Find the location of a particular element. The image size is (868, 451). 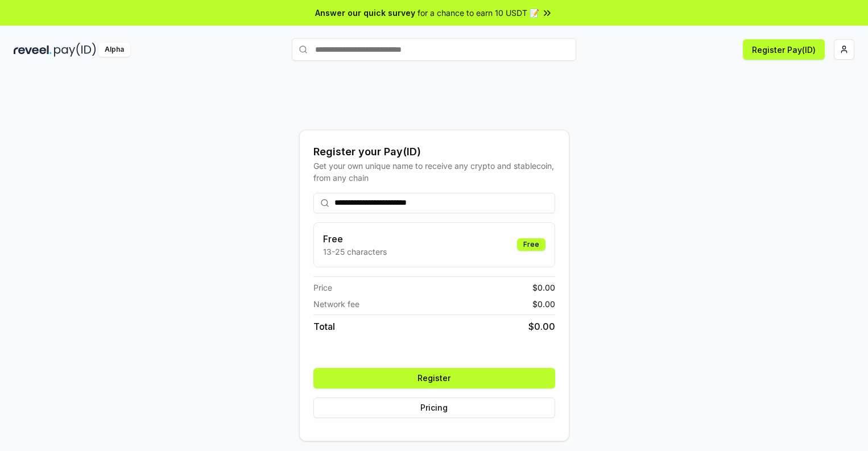

span: for a chance to earn 10 USDT 📝 is located at coordinates (478, 13).